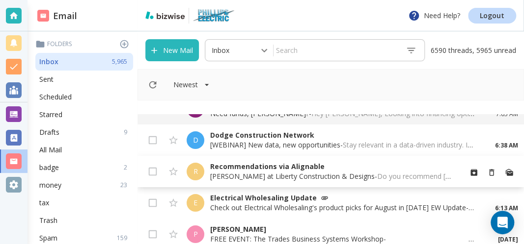  What do you see at coordinates (506, 146) in the screenshot?
I see `p: 6:38 AM` at bounding box center [506, 146].